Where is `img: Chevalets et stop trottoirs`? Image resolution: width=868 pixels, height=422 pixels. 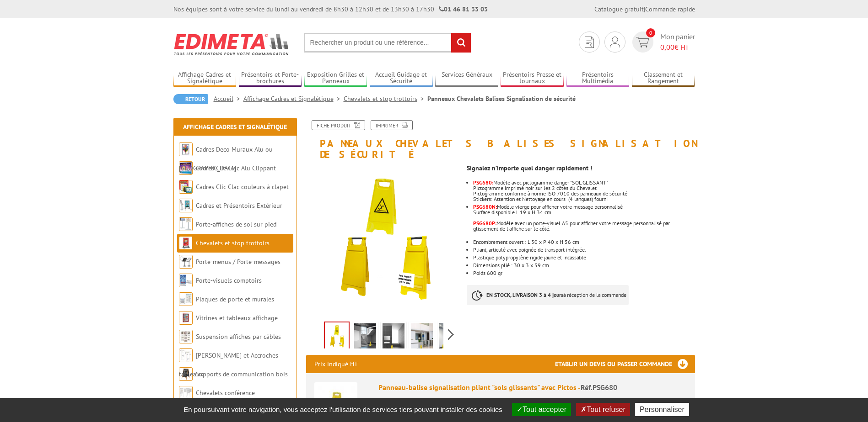
img: Chevalets et stop trottoirs is located at coordinates (186, 243).